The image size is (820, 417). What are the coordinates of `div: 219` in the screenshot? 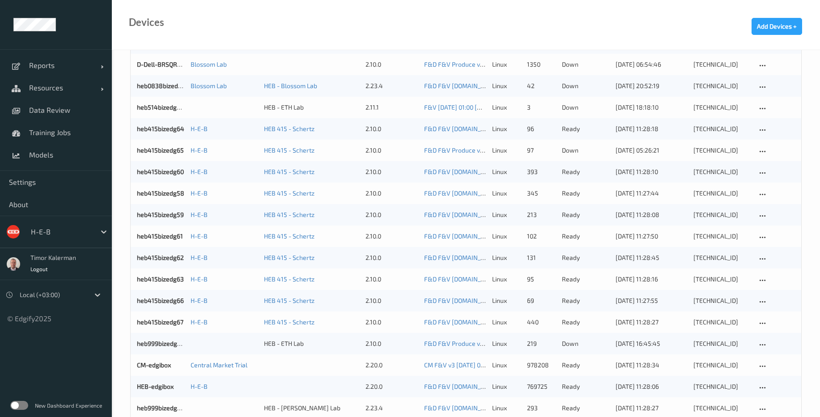 It's located at (541, 343).